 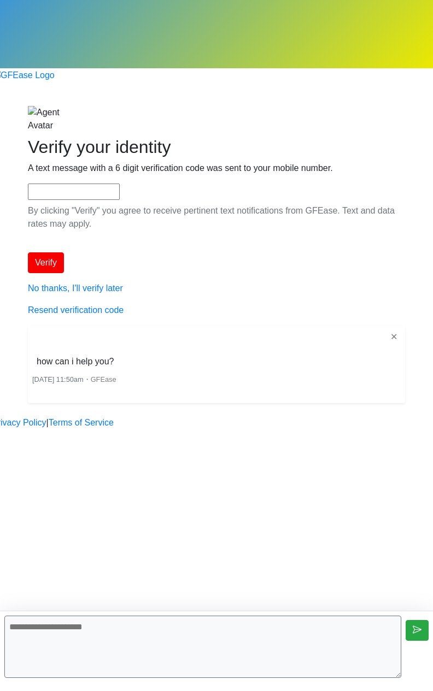 What do you see at coordinates (75, 288) in the screenshot?
I see `a: No thanks, I'll verify later` at bounding box center [75, 288].